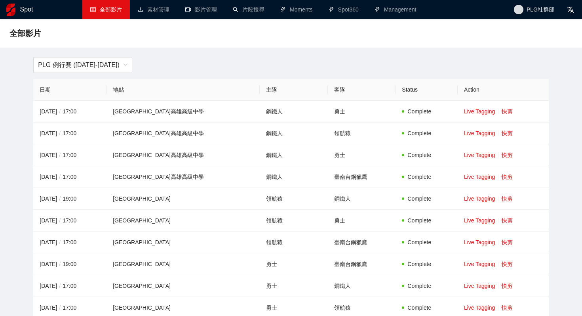 The height and width of the screenshot is (316, 582). What do you see at coordinates (344, 10) in the screenshot?
I see `a: thunderboltSpot360` at bounding box center [344, 10].